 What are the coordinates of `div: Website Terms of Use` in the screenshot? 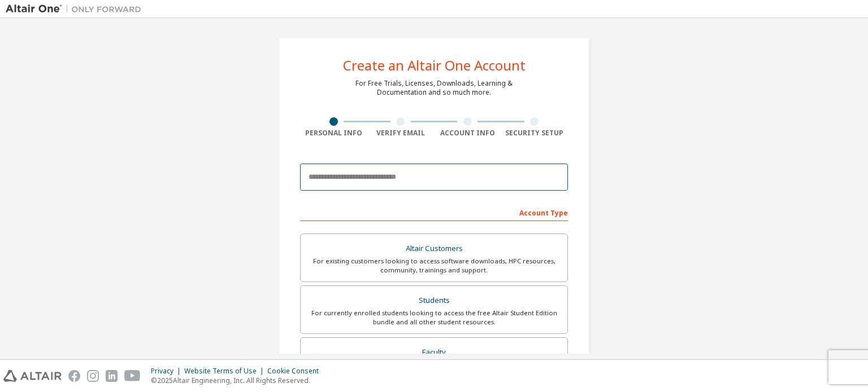 It's located at (225, 371).